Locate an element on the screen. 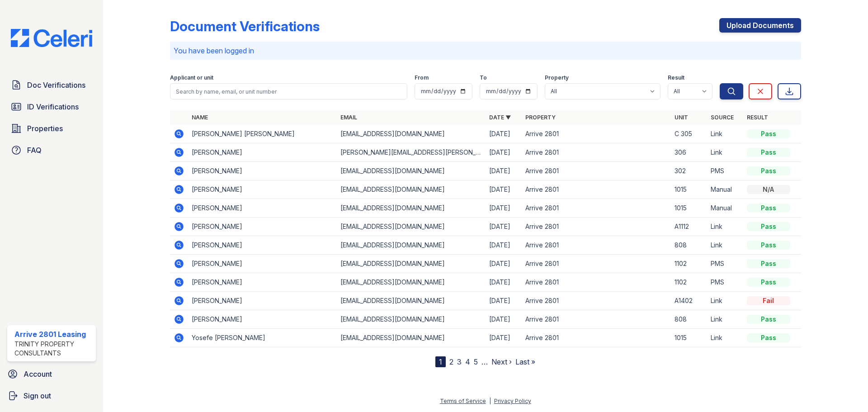 The image size is (868, 412). a: Next › is located at coordinates (502, 363).